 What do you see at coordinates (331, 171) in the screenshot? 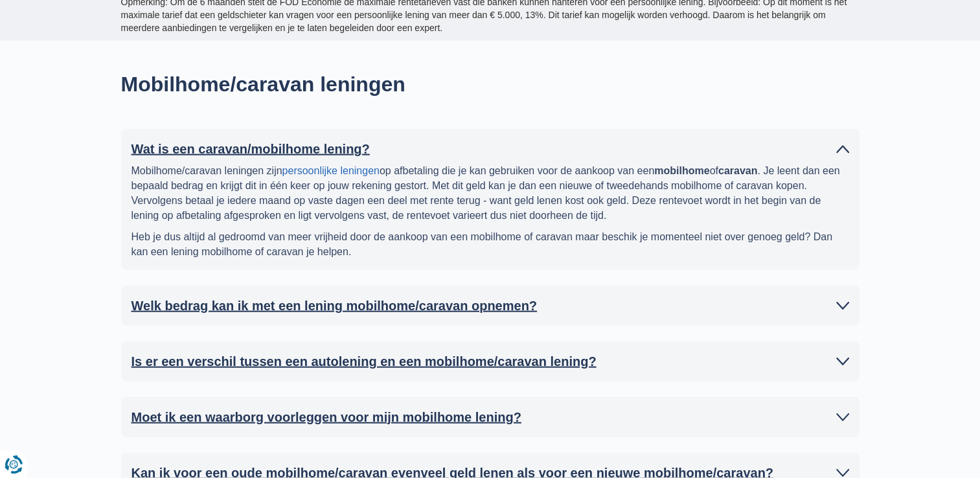
I see `a: persoonlijke leningen` at bounding box center [331, 171].